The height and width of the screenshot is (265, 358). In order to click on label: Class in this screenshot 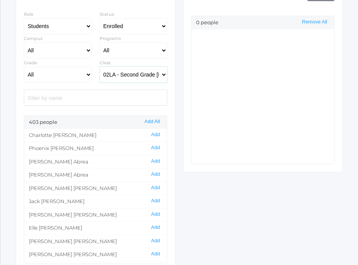, I will do `click(105, 63)`.